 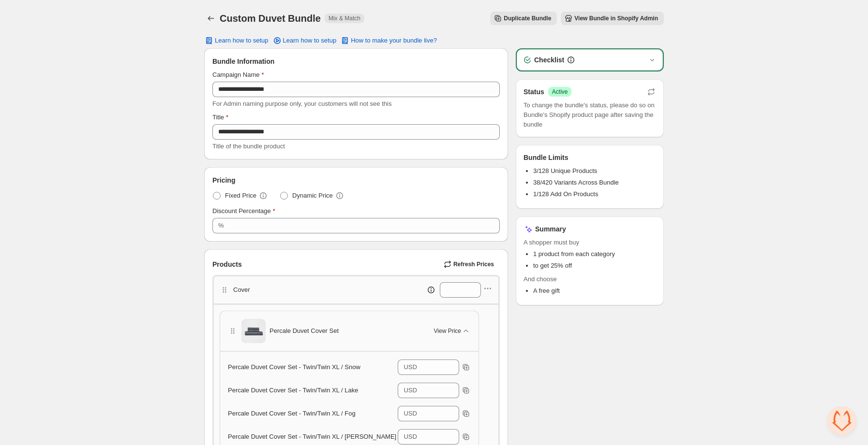 I want to click on span: Active, so click(x=560, y=92).